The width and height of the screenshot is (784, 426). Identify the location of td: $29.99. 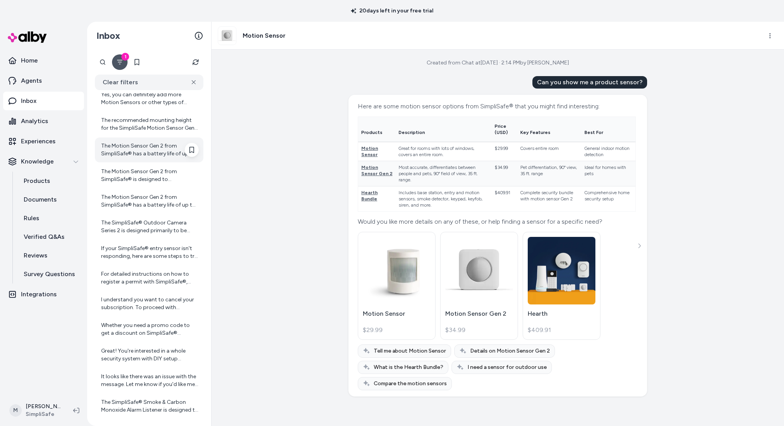
(504, 152).